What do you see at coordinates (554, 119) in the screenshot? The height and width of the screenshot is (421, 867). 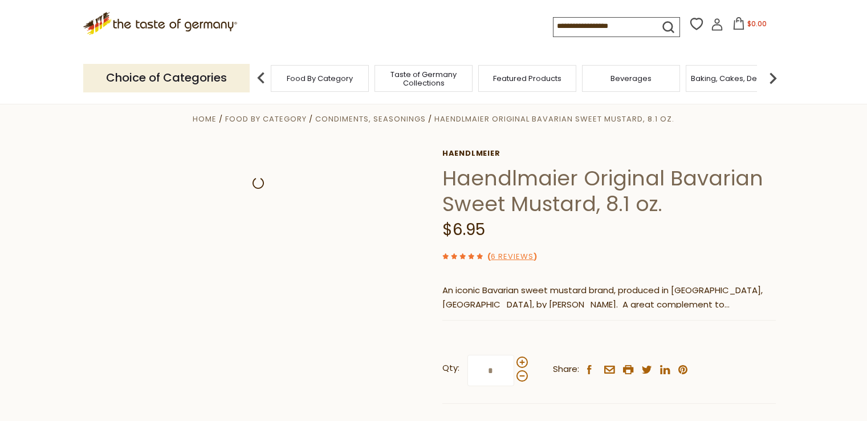 I see `a: Haendlmaier Original Bavarian Sweet Mustard, 8.1 oz.` at bounding box center [554, 119].